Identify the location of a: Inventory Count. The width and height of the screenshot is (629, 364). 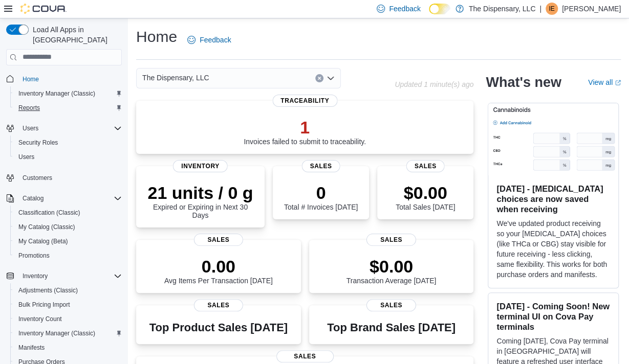
(40, 319).